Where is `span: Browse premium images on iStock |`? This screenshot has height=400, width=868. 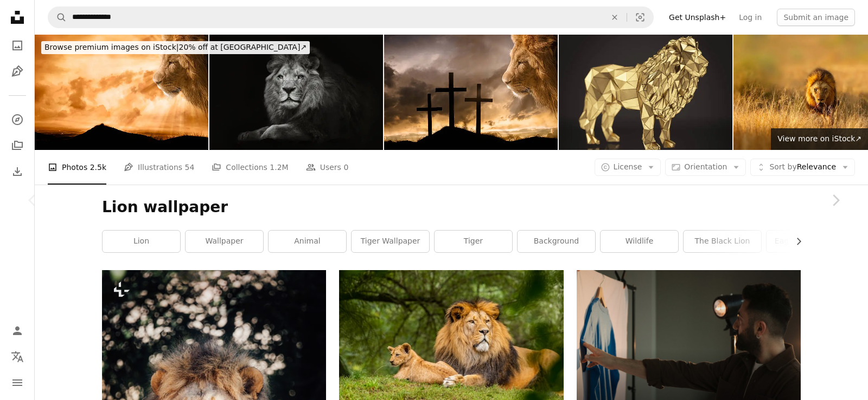
span: Browse premium images on iStock | is located at coordinates (111, 47).